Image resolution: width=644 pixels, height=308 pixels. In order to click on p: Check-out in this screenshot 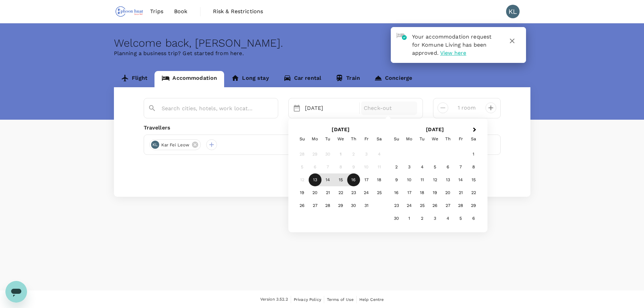, I will do `click(389, 108)`.